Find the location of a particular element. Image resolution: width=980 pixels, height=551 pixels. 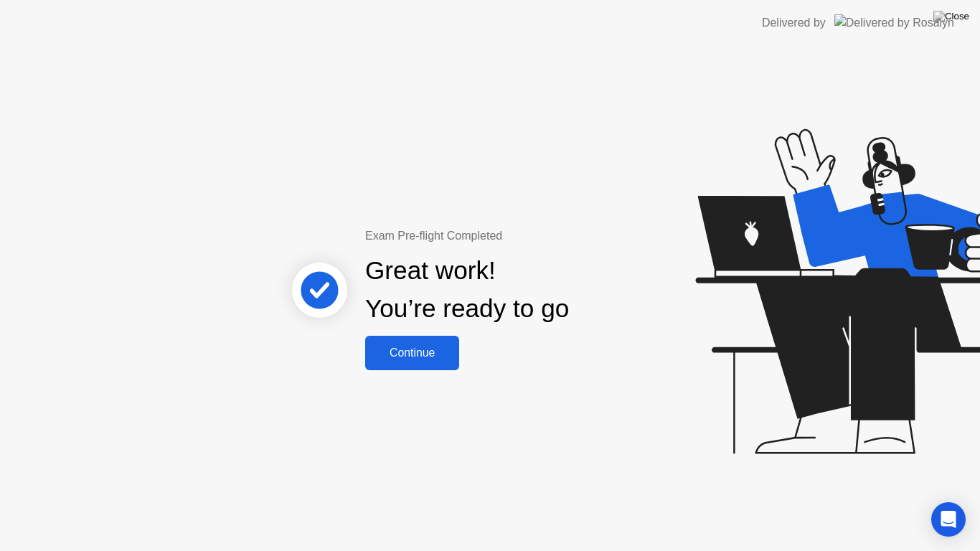

img: Delivered by Rosalyn is located at coordinates (894, 22).